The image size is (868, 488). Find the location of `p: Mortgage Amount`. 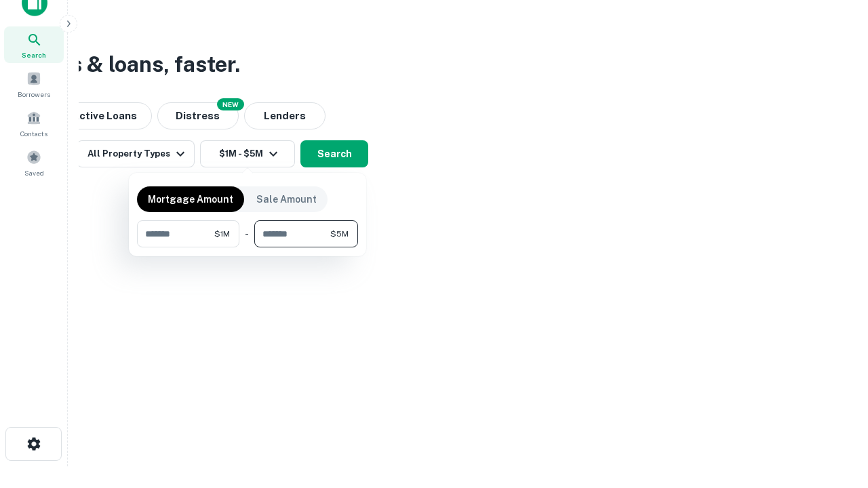

p: Mortgage Amount is located at coordinates (191, 199).